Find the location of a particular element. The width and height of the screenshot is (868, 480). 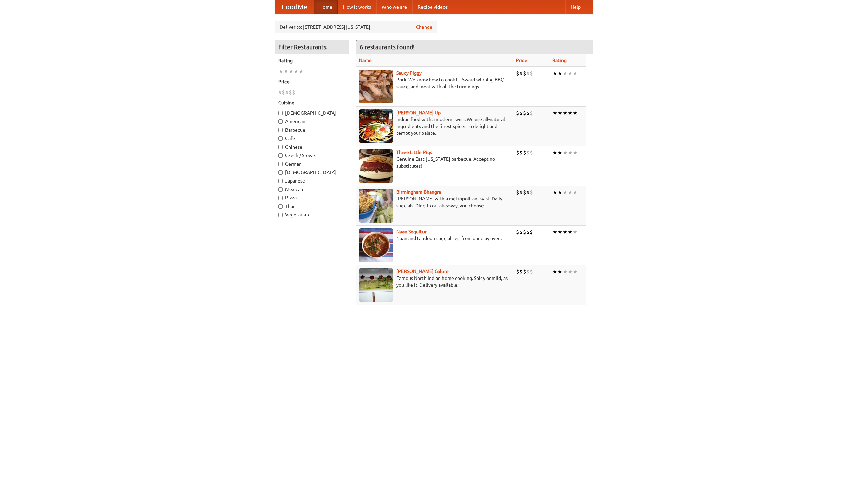

a: Rating is located at coordinates (559, 60).